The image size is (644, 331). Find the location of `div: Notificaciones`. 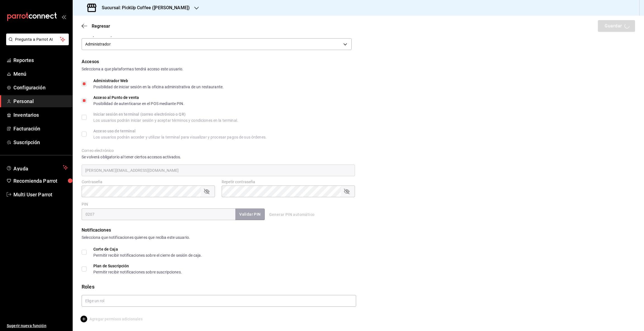

div: Notificaciones is located at coordinates (358, 230).